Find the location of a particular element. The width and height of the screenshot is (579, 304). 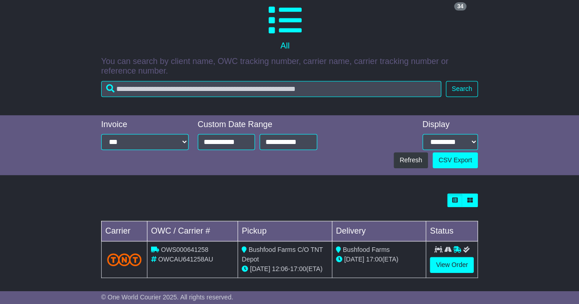

a: 34 All is located at coordinates (285, 27).